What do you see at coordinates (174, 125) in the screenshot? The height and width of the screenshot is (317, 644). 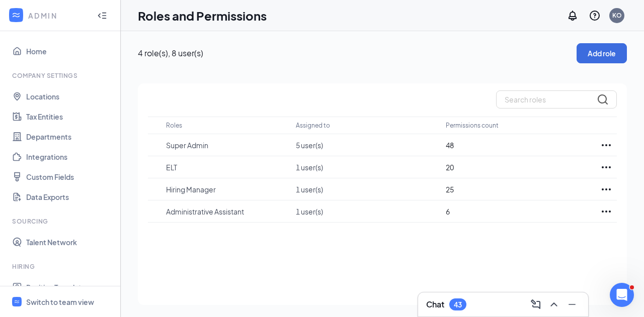 I see `p: Roles` at bounding box center [174, 125].